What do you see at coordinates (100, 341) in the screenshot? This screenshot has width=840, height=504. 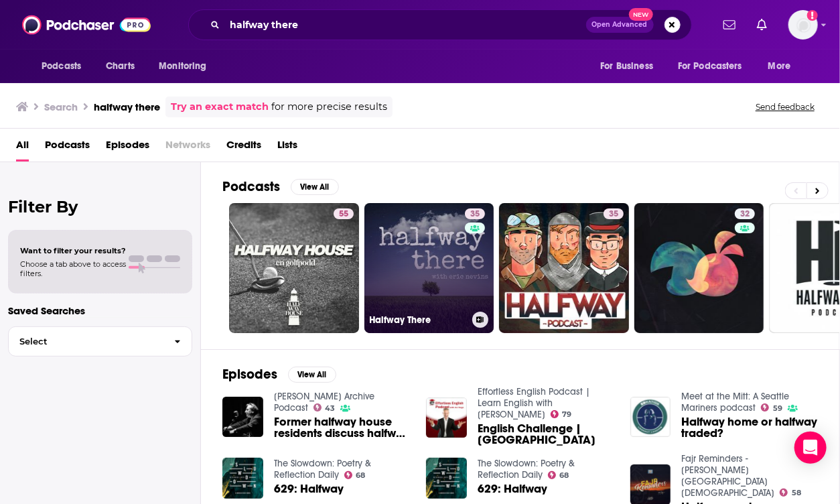 I see `button: Select` at bounding box center [100, 341].